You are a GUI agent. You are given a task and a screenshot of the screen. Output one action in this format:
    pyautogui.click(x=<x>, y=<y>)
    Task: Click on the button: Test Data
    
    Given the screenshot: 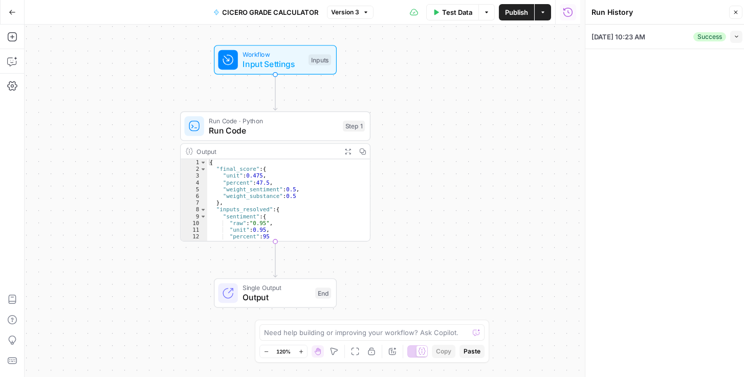 What is the action you would take?
    pyautogui.click(x=452, y=12)
    